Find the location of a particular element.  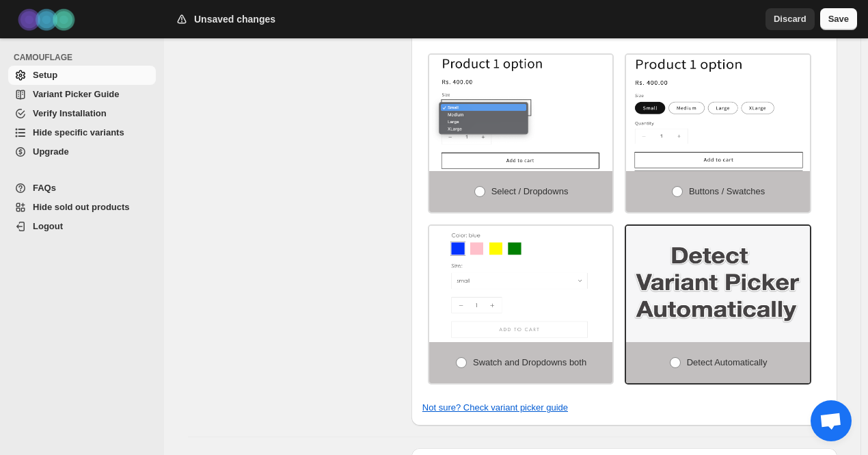

span: Save is located at coordinates (839, 19).